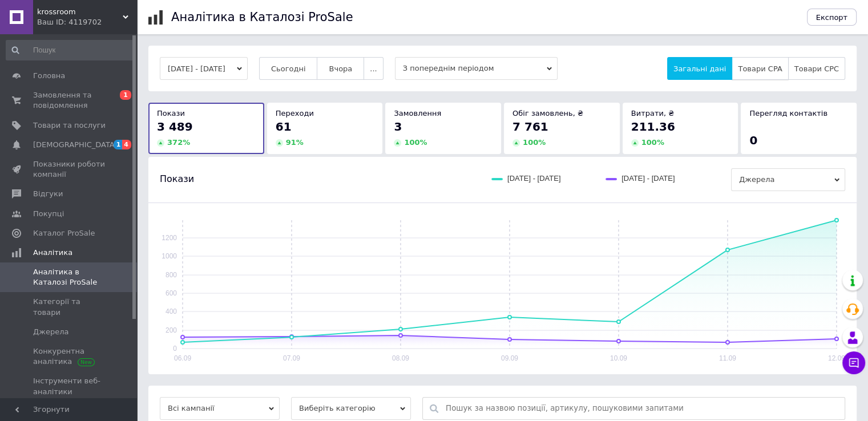 This screenshot has height=421, width=868. Describe the element at coordinates (294, 142) in the screenshot. I see `span: 91 %` at that location.